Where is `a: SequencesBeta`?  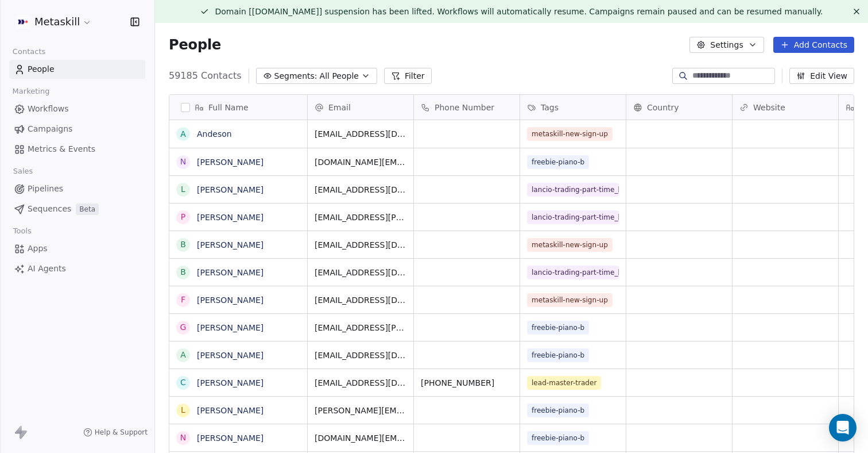
a: SequencesBeta is located at coordinates (77, 209).